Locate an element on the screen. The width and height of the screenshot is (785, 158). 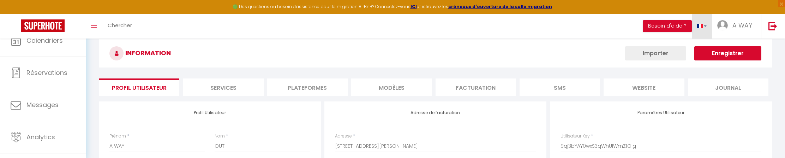
li: Services is located at coordinates (223, 87).